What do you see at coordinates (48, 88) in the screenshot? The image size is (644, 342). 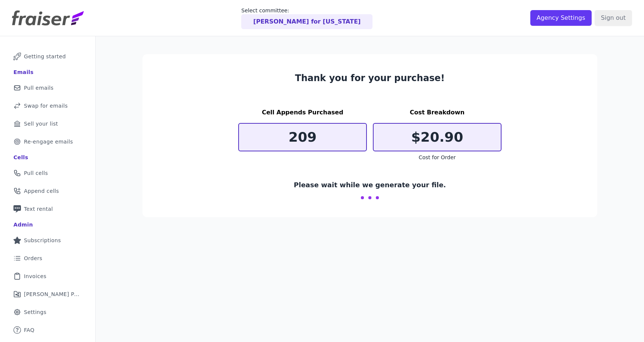 I see `a: Pull emails` at bounding box center [48, 88].